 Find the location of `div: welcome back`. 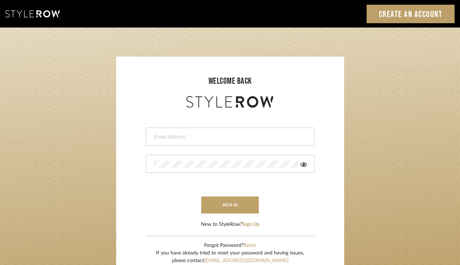

div: welcome back is located at coordinates (230, 81).